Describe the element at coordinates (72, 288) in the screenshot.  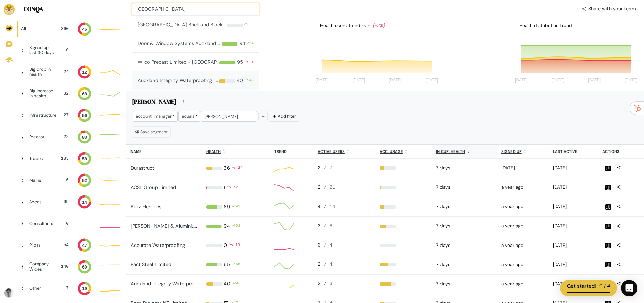
I see `a: Other 17 19` at that location.